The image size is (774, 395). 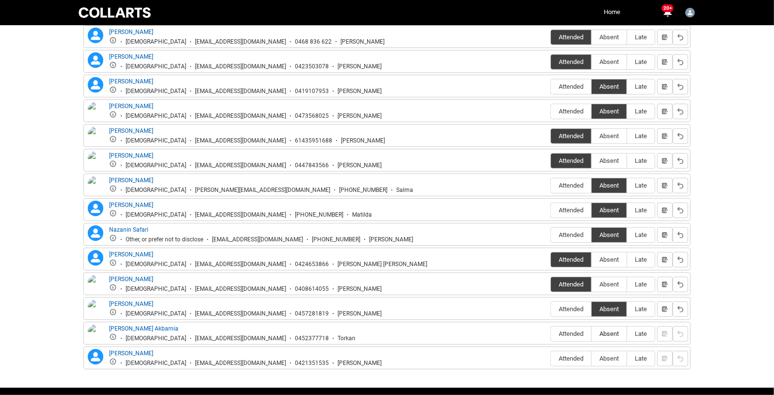 I want to click on a: Nazanin Safari, so click(x=129, y=230).